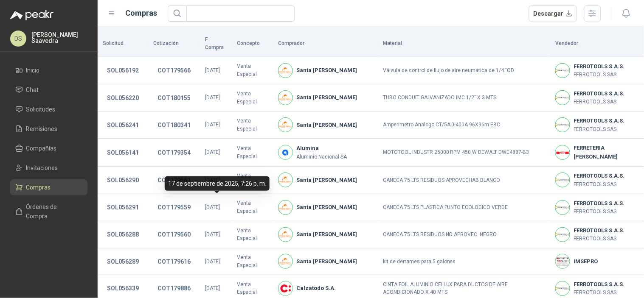 The image size is (644, 298). What do you see at coordinates (49, 212) in the screenshot?
I see `a: Órdenes de Compra` at bounding box center [49, 212].